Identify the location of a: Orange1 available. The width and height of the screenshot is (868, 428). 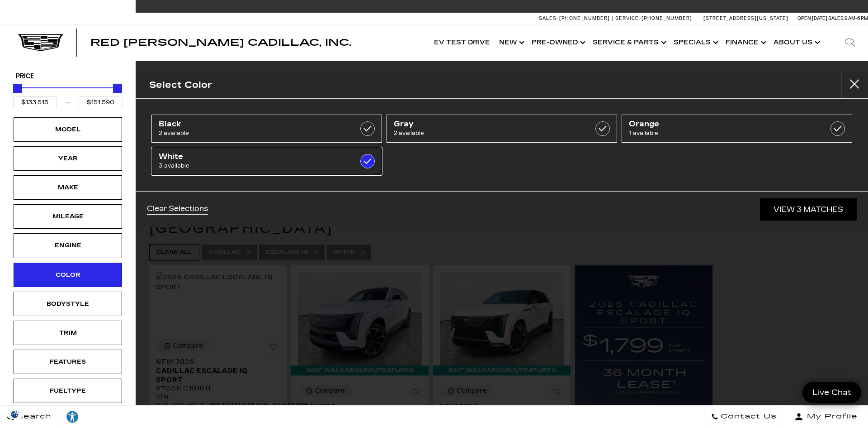
(737, 129).